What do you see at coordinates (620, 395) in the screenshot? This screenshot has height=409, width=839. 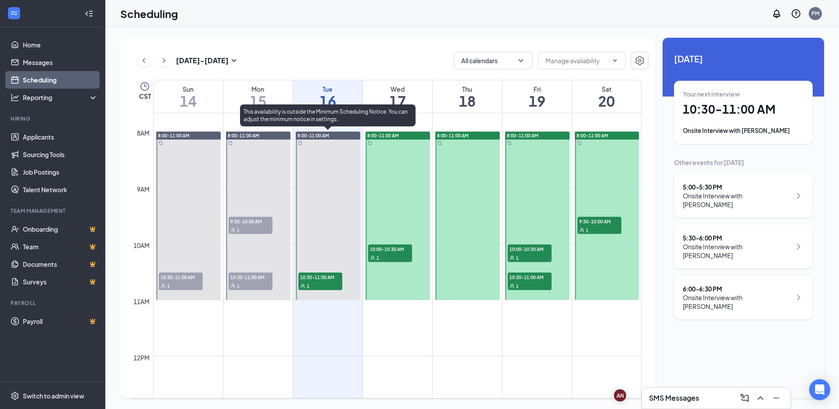 I see `div: AN` at bounding box center [620, 395].